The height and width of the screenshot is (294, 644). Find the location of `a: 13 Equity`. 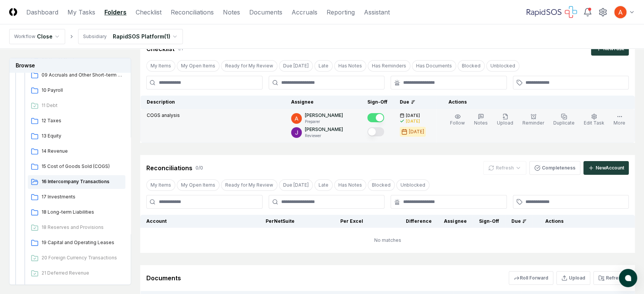

a: 13 Equity is located at coordinates (76, 136).